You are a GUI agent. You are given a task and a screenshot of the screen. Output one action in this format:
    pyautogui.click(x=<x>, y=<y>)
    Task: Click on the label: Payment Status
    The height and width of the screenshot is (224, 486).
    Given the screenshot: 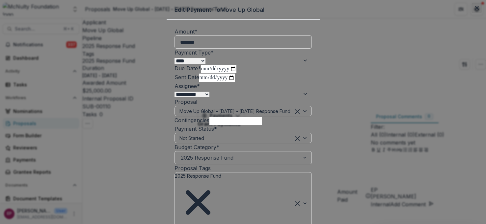 What is the action you would take?
    pyautogui.click(x=195, y=129)
    